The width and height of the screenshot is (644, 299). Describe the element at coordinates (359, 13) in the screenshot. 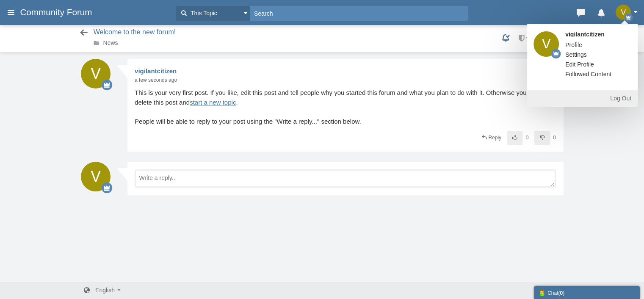

I see `input: Search` at that location.